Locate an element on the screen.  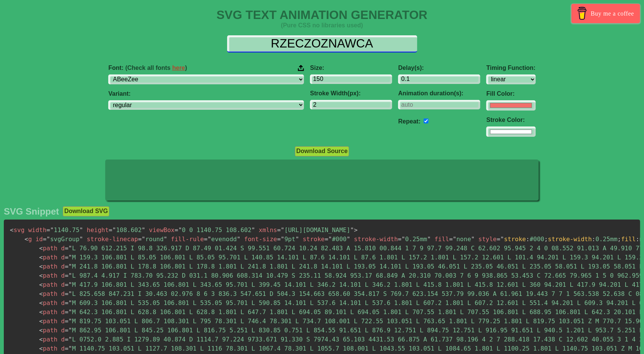
span: evenodd is located at coordinates (222, 239).